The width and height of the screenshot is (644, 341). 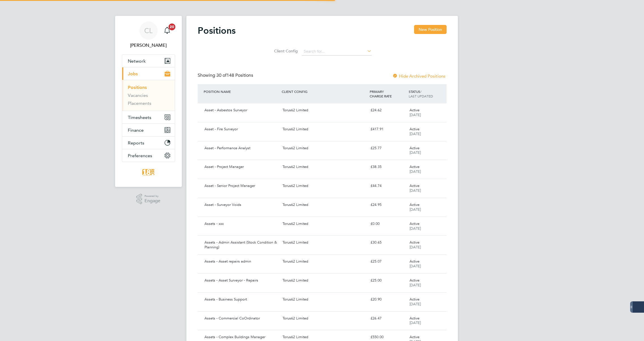 What do you see at coordinates (388, 94) in the screenshot?
I see `div: PRIMARY CHARGE RATE` at bounding box center [388, 94].